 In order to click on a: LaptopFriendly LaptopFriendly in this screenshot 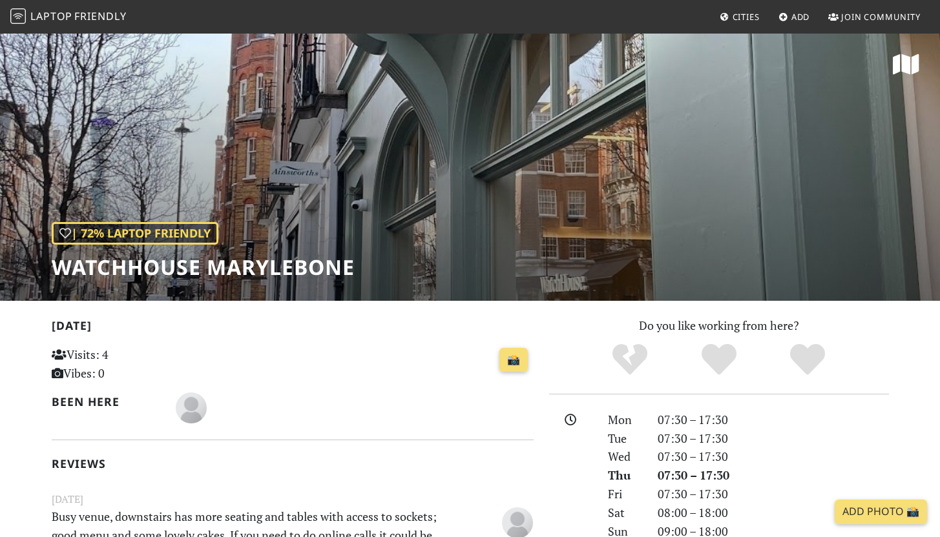, I will do `click(68, 17)`.